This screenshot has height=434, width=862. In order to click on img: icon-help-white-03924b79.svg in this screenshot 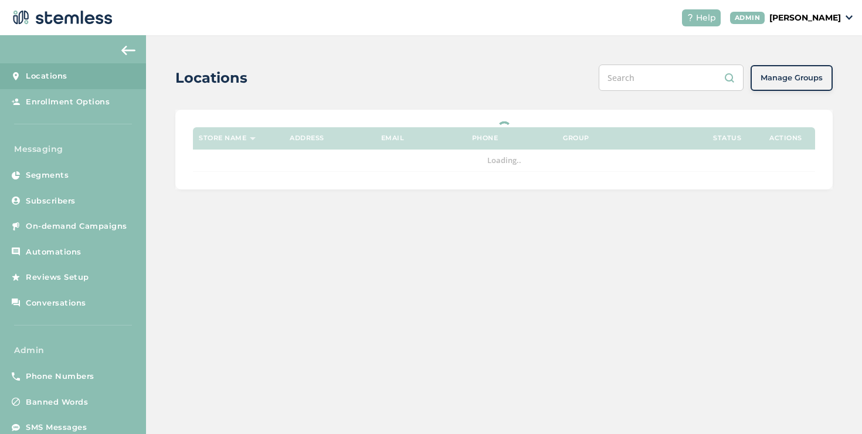, I will do `click(690, 18)`.